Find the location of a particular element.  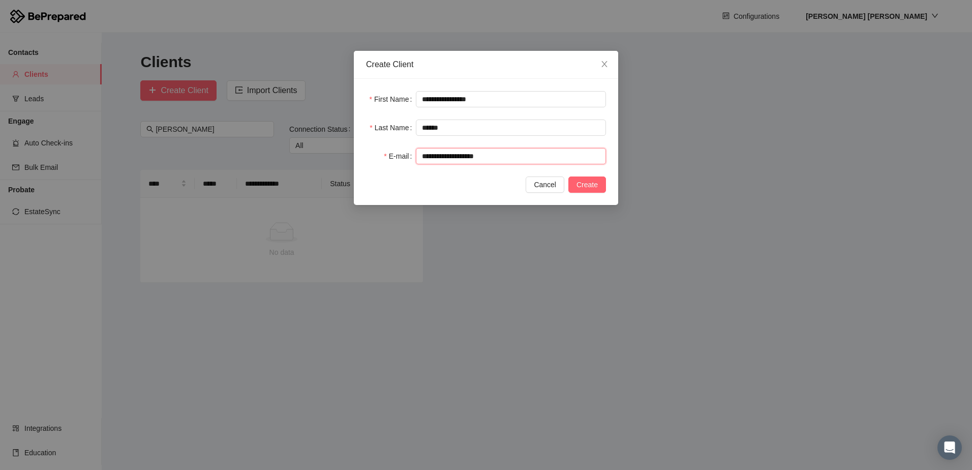

button: Close is located at coordinates (604, 65).